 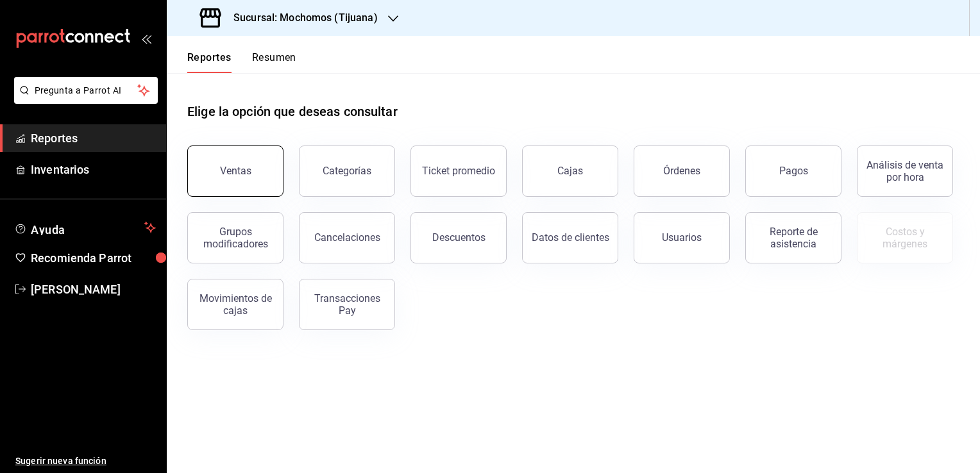 What do you see at coordinates (906, 238) in the screenshot?
I see `div: Costos y márgenes` at bounding box center [906, 238].